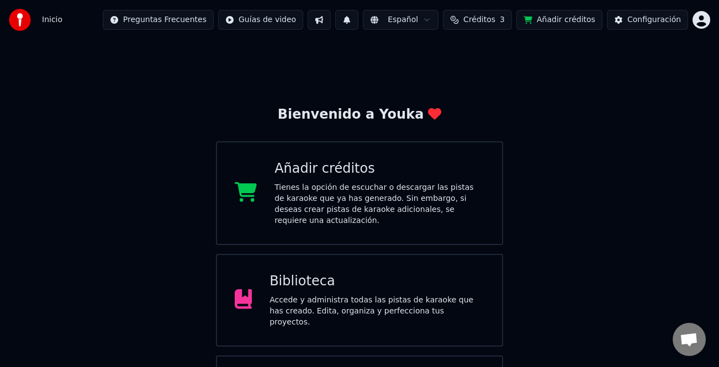  Describe the element at coordinates (379, 169) in the screenshot. I see `div: Añadir créditos` at that location.